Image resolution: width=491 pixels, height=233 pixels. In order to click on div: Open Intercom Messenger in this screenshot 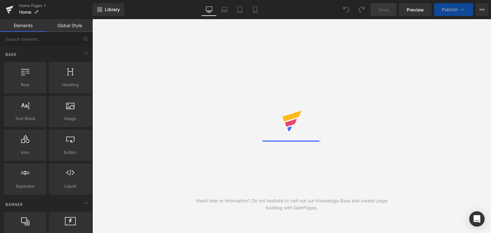, I will do `click(477, 219)`.